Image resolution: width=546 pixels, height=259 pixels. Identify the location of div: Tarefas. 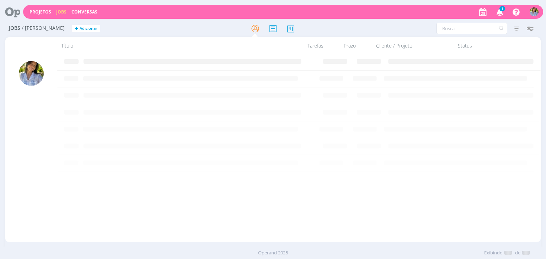
(306, 45).